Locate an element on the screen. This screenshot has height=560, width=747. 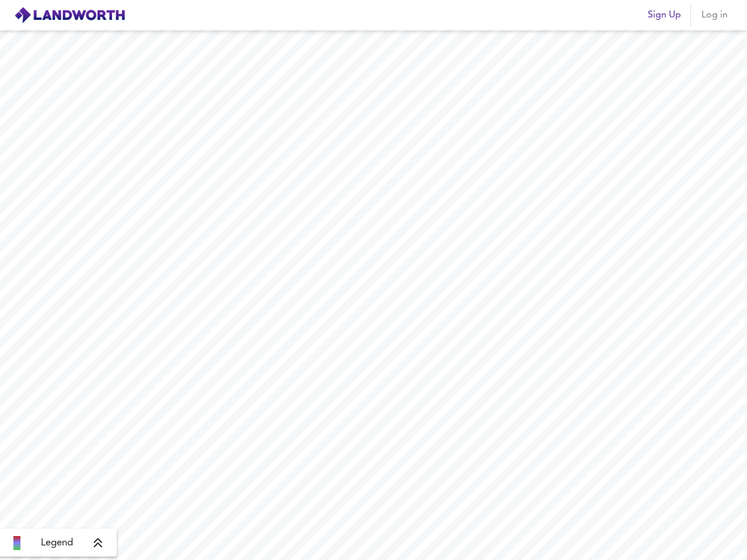
span: Legend is located at coordinates (57, 543).